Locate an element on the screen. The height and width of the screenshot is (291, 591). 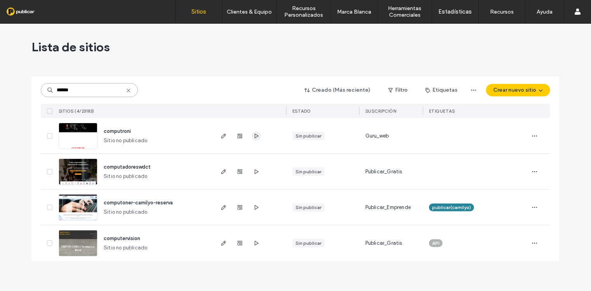
label: Herramientas Comerciales is located at coordinates (404, 12).